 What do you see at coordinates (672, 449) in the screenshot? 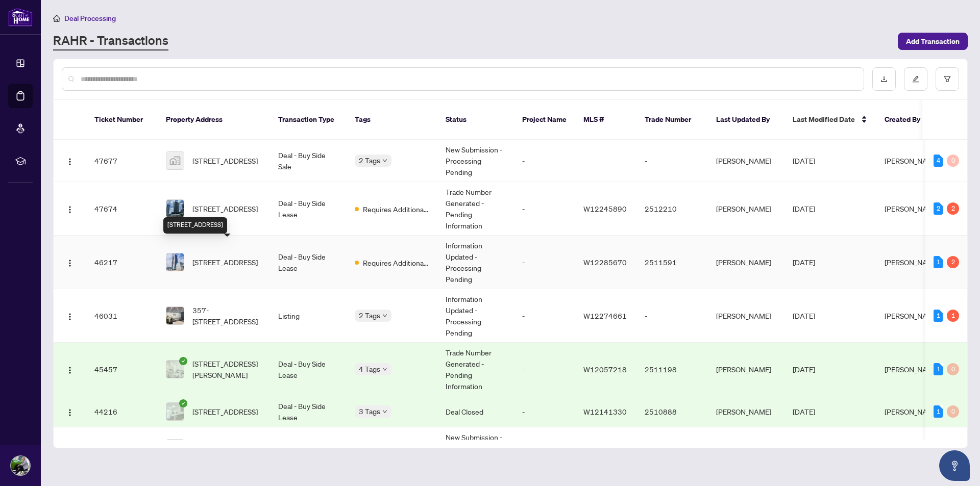
I see `td: 2510115 - DUP` at bounding box center [672, 449].